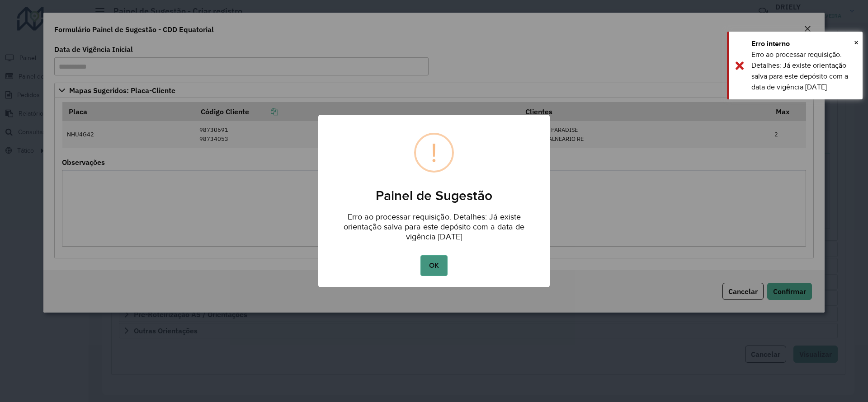  What do you see at coordinates (803, 44) in the screenshot?
I see `div: Erro interno` at bounding box center [803, 44].